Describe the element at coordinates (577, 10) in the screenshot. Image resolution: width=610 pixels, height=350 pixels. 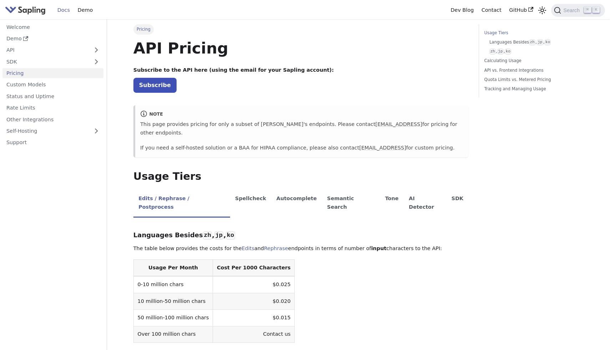
I see `button: Search (Command+K)` at that location.